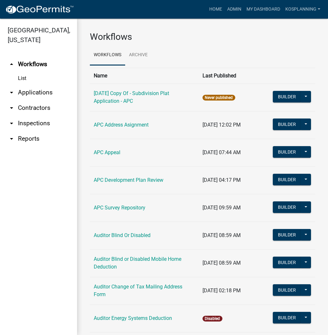 Image resolution: width=328 pixels, height=335 pixels. What do you see at coordinates (121, 124) in the screenshot?
I see `a: APC Address Asignment` at bounding box center [121, 124].